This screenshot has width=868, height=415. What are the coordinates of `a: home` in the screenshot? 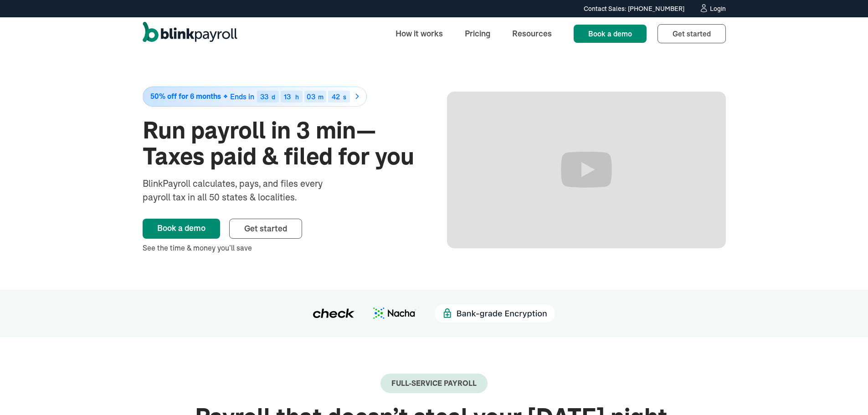 It's located at (190, 33).